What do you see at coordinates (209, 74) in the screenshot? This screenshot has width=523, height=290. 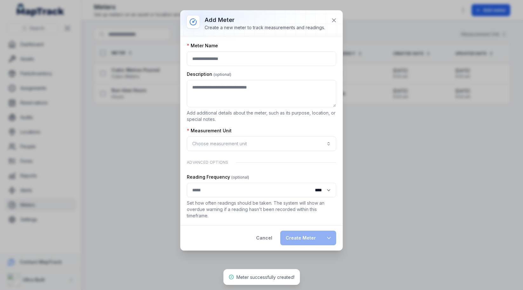 I see `label: Description` at bounding box center [209, 74].